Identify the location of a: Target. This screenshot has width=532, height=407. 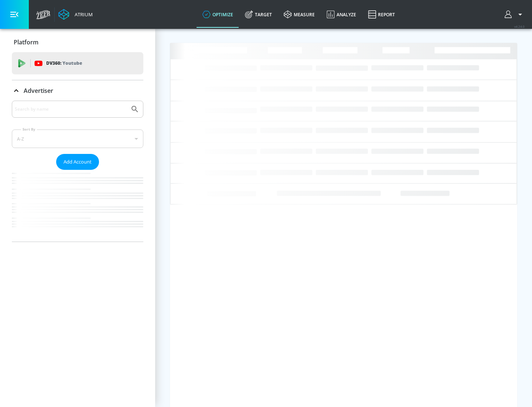
(259, 14).